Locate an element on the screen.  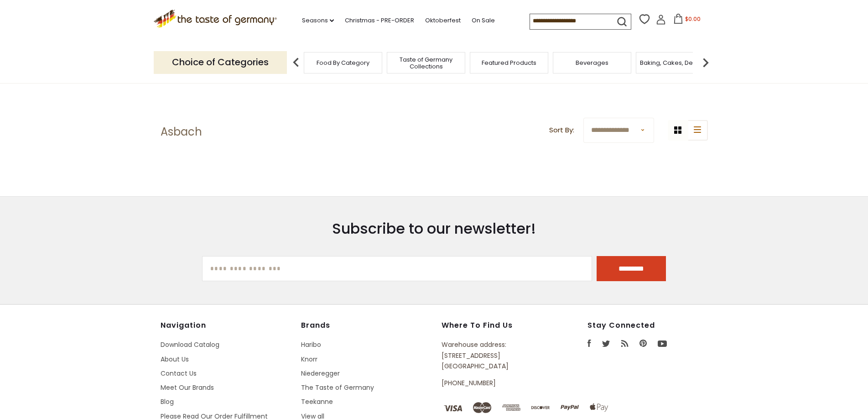
h4: Navigation is located at coordinates (226, 325).